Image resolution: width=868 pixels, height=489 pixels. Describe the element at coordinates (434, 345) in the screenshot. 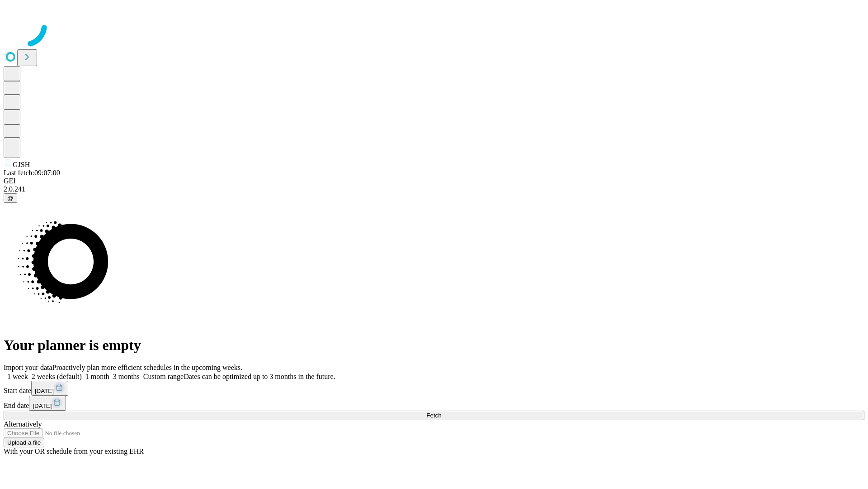

I see `h1: Your planner is empty` at that location.